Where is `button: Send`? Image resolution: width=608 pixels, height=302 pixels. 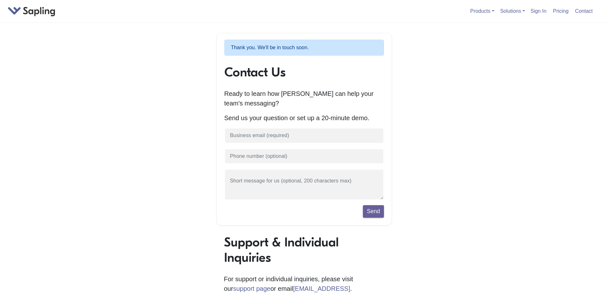 button: Send is located at coordinates (373, 211).